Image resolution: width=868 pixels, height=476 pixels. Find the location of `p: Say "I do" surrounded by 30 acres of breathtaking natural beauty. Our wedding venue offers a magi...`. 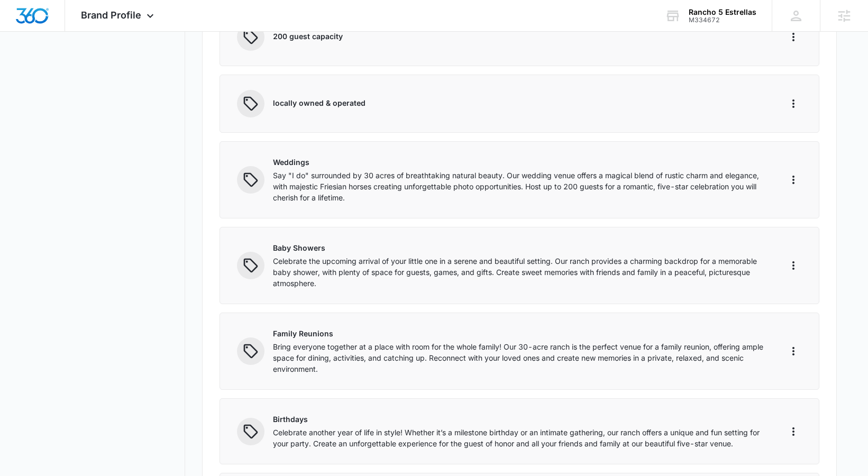

p: Say "I do" surrounded by 30 acres of breathtaking natural beauty. Our wedding venue offers a magi... is located at coordinates (521, 186).